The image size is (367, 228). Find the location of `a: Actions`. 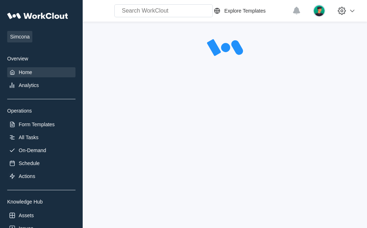

a: Actions is located at coordinates (41, 176).